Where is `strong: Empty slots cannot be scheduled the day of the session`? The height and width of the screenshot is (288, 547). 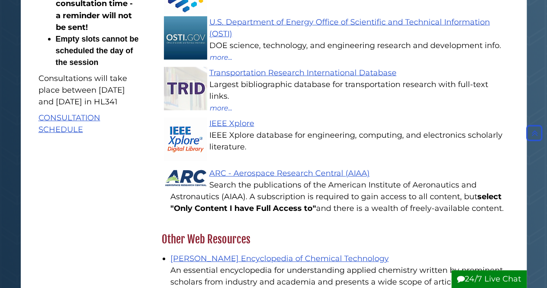 strong: Empty slots cannot be scheduled the day of the session is located at coordinates (98, 50).